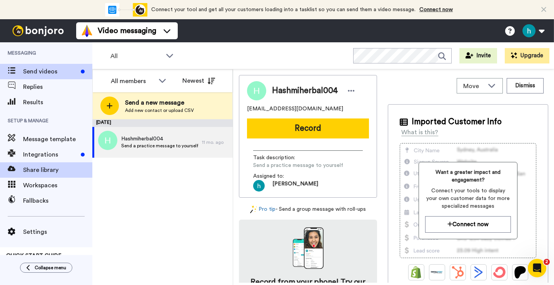 This screenshot has width=554, height=285. I want to click on span: Connect your tools to display your own customer data for more specialized messages, so click(468, 198).